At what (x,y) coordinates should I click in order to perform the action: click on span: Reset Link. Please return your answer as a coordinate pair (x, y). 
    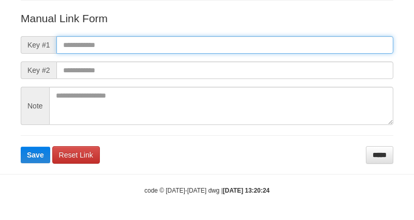
    Looking at the image, I should click on (76, 155).